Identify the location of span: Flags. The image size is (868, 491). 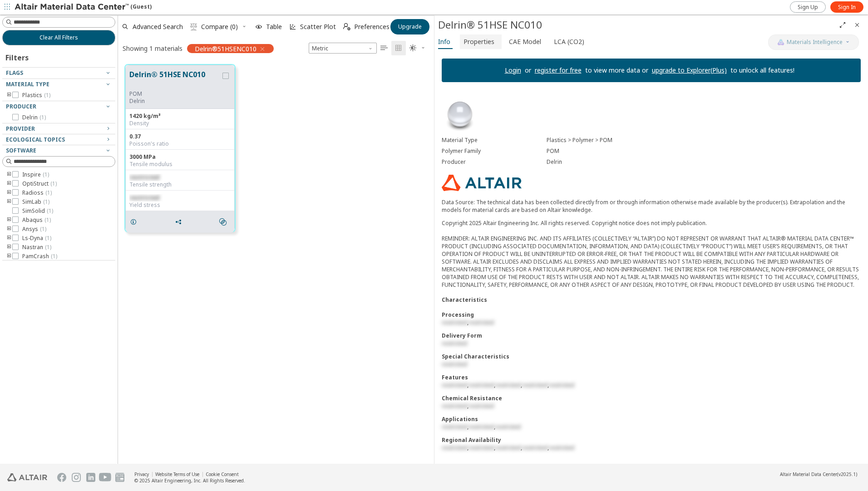
(15, 72).